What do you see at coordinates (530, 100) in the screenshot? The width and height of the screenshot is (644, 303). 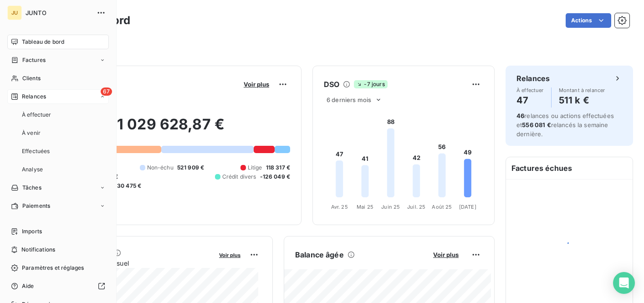 I see `h4: 47` at bounding box center [530, 100].